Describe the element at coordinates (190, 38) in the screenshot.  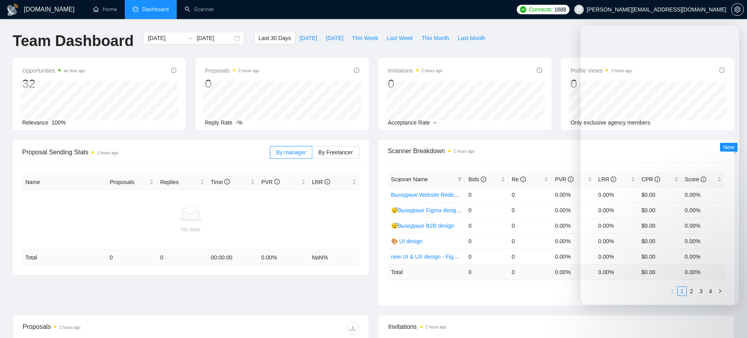
I see `span: to` at that location.